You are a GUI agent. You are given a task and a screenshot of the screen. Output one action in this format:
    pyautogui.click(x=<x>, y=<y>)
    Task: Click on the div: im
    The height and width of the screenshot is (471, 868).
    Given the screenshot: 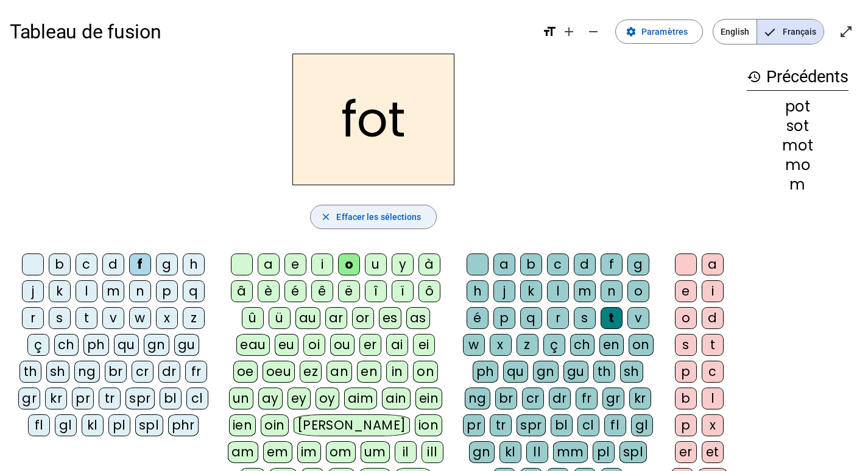 What is the action you would take?
    pyautogui.click(x=309, y=452)
    